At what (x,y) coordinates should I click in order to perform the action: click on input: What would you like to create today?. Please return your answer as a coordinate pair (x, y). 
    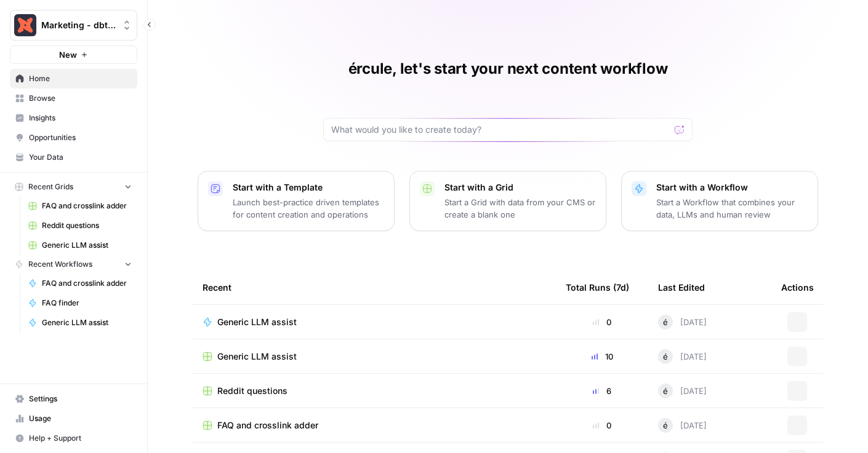
    Looking at the image, I should click on (501, 130).